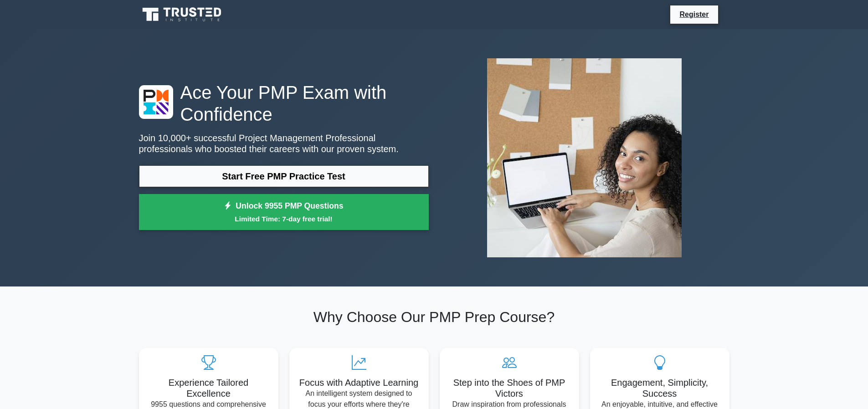 The image size is (868, 409). What do you see at coordinates (284, 103) in the screenshot?
I see `h1: Ace Your PMP Exam with Confidence` at bounding box center [284, 103].